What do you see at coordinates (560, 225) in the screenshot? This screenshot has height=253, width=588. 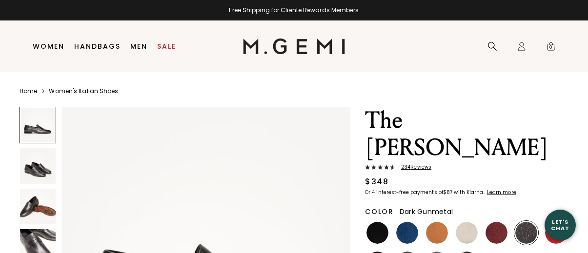 I see `div: Let's Chat` at bounding box center [560, 225].